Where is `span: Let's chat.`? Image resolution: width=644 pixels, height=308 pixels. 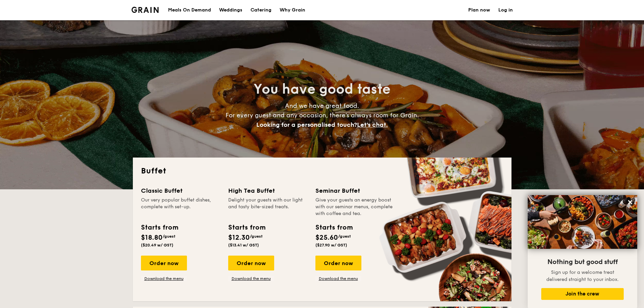 span: Let's chat. is located at coordinates (372, 125).